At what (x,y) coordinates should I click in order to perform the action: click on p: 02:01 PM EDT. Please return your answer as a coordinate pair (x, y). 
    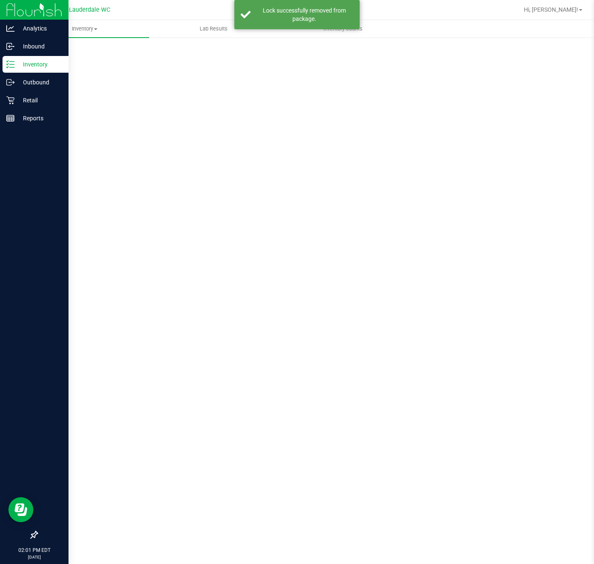
    Looking at the image, I should click on (34, 550).